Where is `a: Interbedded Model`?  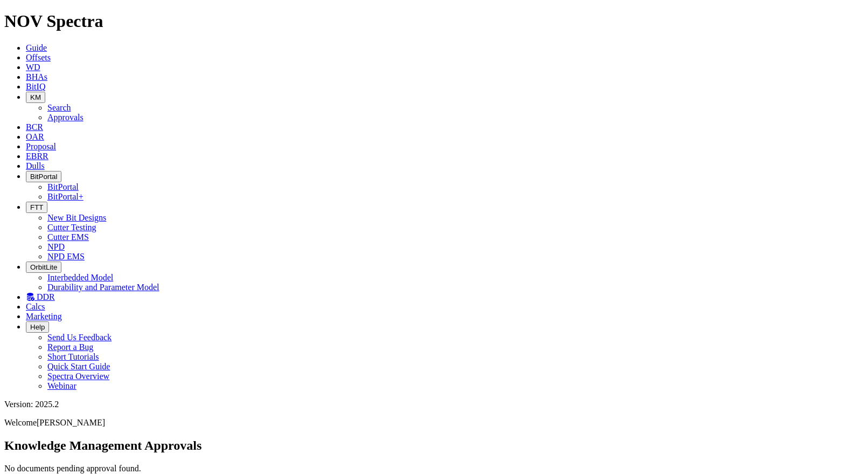
a: Interbedded Model is located at coordinates (80, 277).